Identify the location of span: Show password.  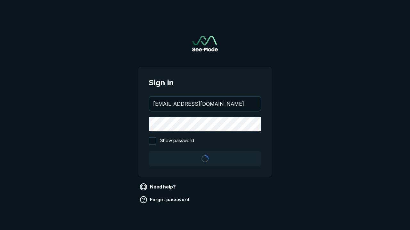
(177, 141).